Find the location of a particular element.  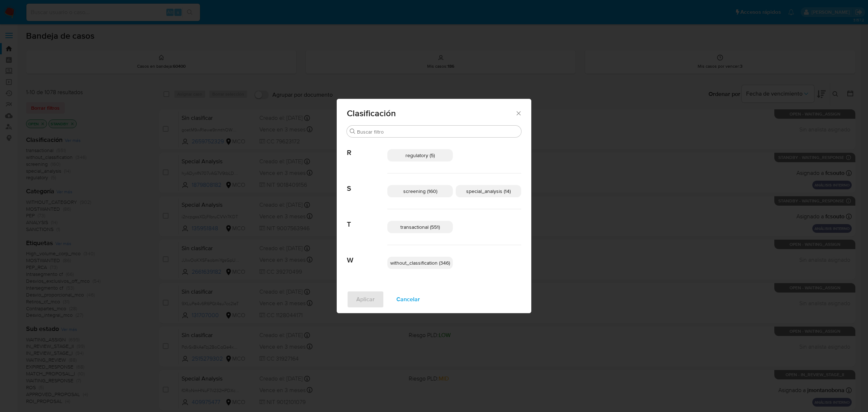

span: Clasificación is located at coordinates (431, 113).